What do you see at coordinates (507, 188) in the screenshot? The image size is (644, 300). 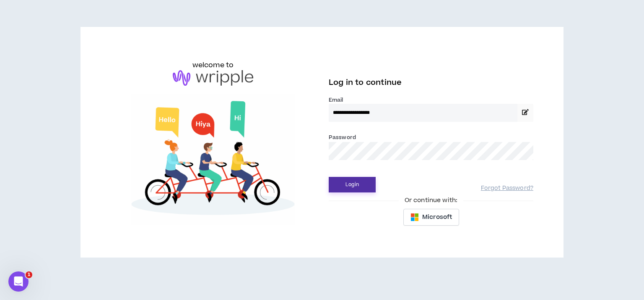 I see `a: Forgot Password?` at bounding box center [507, 188].